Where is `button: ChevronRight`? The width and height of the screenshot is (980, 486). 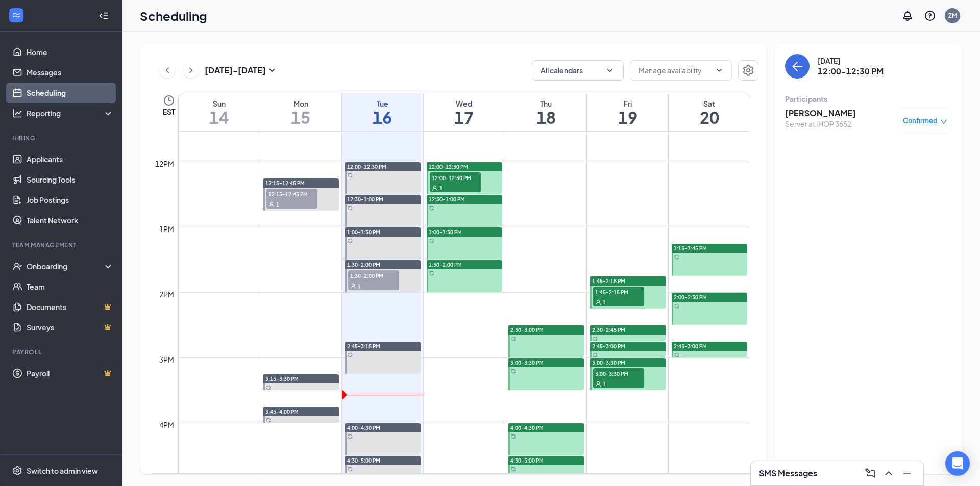
button: ChevronRight is located at coordinates (191, 71).